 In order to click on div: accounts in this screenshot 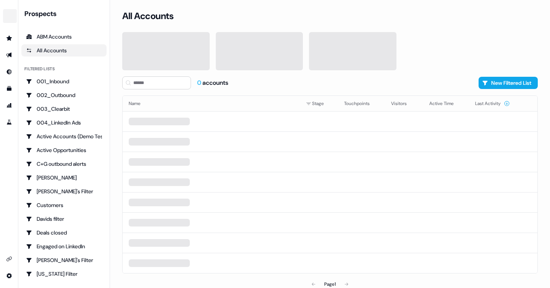, I will do `click(213, 83)`.